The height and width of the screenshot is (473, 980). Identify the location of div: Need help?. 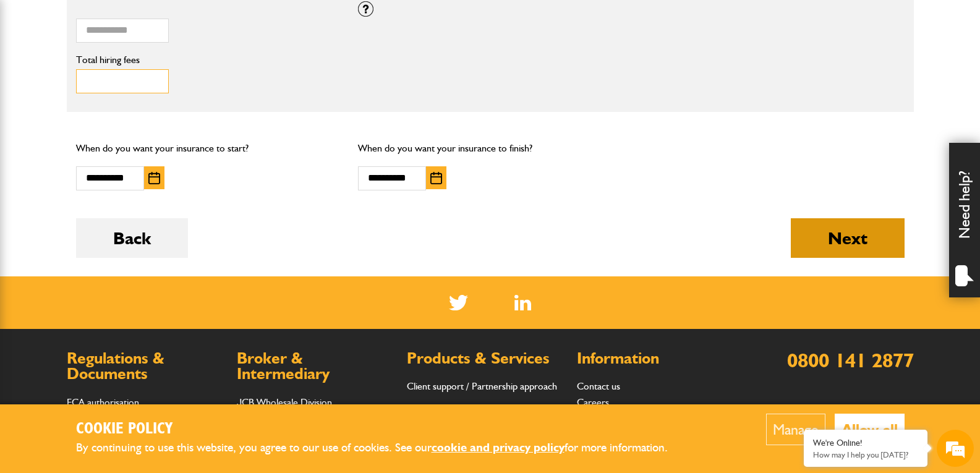
(964, 220).